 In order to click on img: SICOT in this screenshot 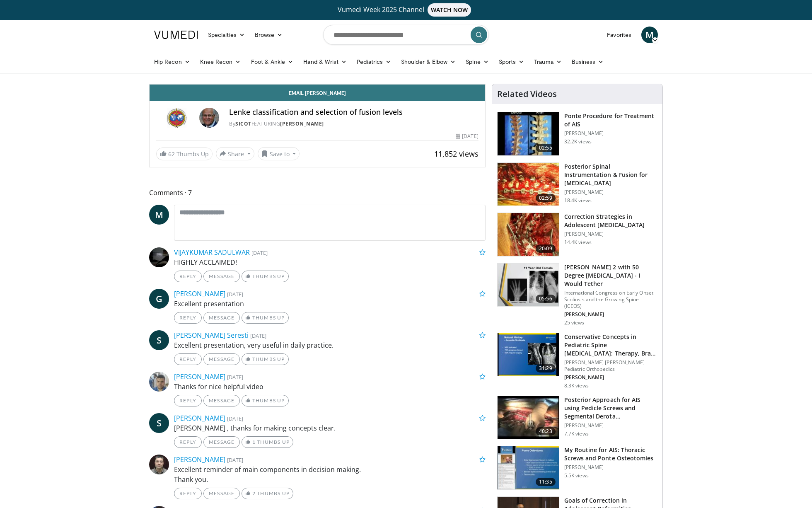, I will do `click(176, 118)`.